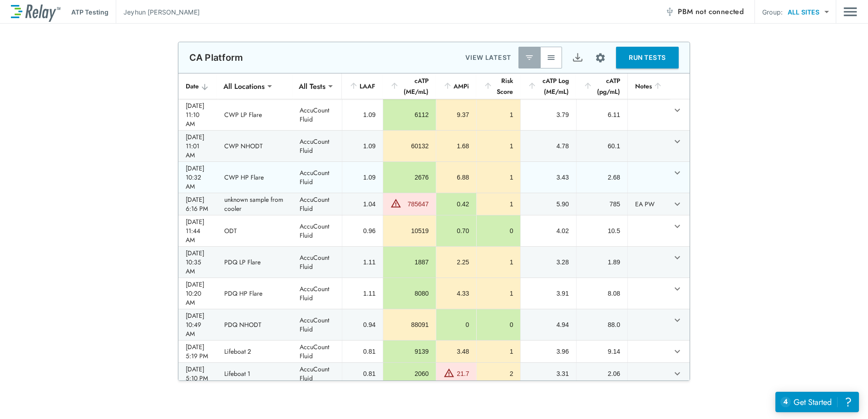  I want to click on div: 2, so click(499, 374).